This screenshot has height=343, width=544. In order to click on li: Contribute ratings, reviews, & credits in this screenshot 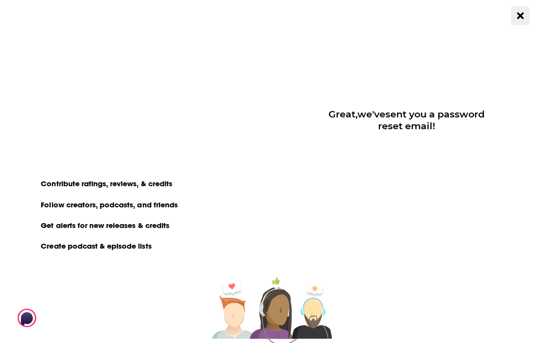, I will do `click(107, 183)`.